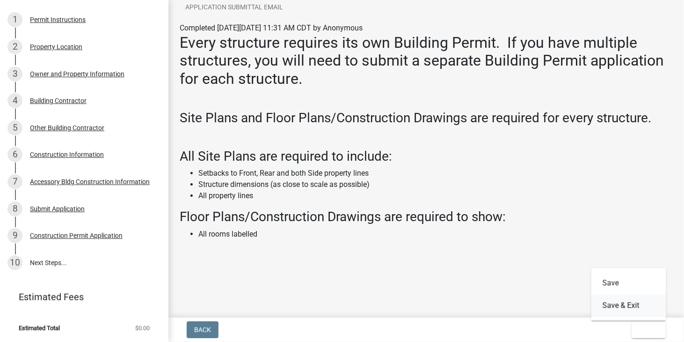 This screenshot has width=684, height=342. Describe the element at coordinates (90, 182) in the screenshot. I see `div: Accessory Bldg Construction Information` at that location.